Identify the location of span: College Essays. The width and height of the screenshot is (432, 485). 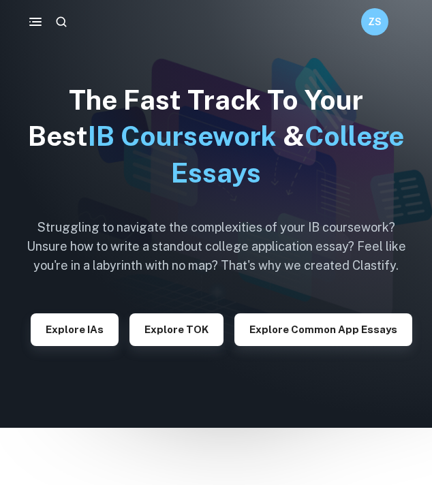
(288, 154).